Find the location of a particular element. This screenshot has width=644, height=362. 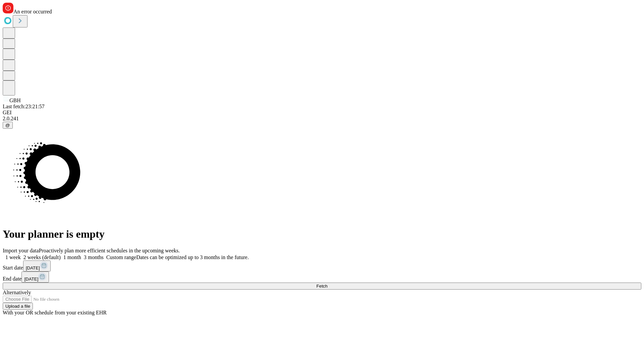

span: 1 month is located at coordinates (72, 258).